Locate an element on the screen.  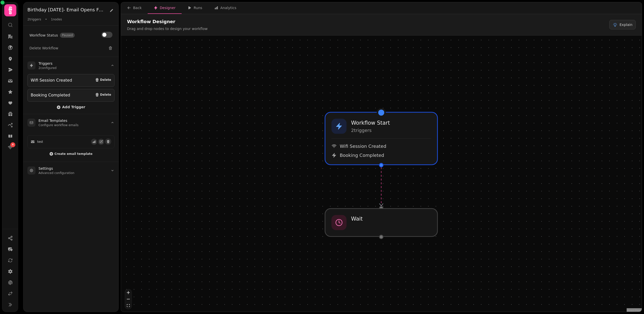
div: Wait is located at coordinates (381, 223).